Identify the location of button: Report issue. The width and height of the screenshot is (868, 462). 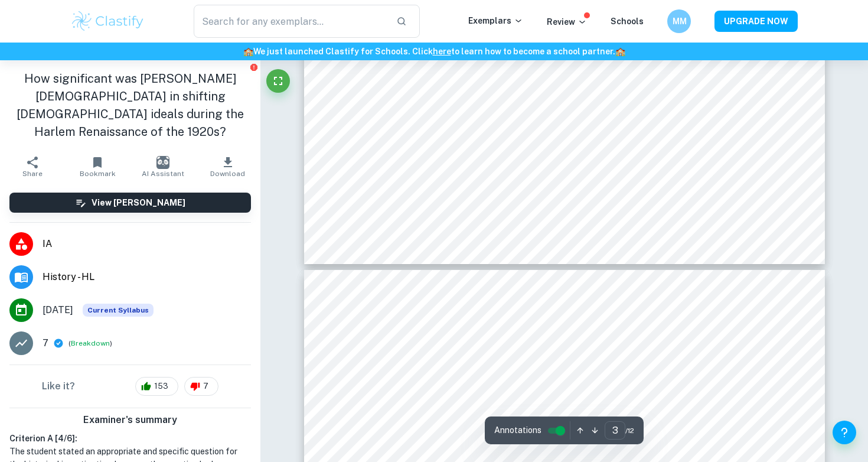
(253, 67).